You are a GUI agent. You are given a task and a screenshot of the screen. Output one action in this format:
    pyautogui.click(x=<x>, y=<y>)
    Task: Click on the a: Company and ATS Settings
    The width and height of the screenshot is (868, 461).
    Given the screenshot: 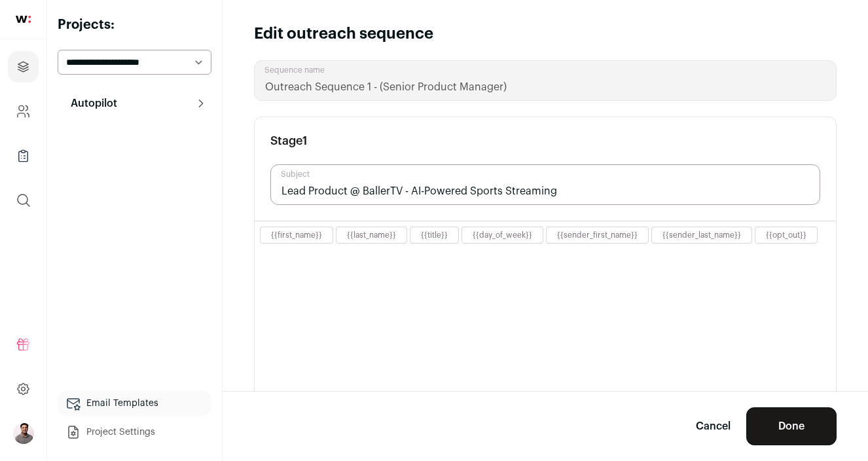 What is the action you would take?
    pyautogui.click(x=23, y=112)
    